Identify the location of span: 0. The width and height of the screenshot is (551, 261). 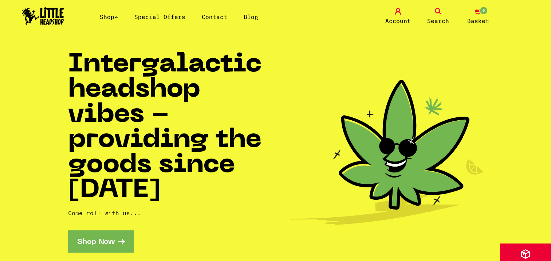
(484, 11).